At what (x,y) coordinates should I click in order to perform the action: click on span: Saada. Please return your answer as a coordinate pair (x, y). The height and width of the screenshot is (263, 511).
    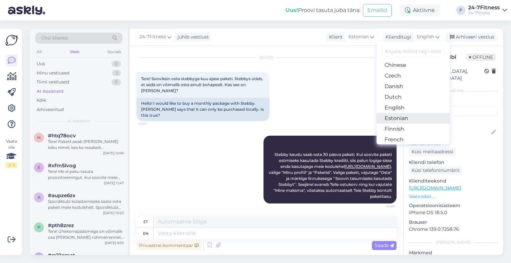
    Looking at the image, I should click on (384, 246).